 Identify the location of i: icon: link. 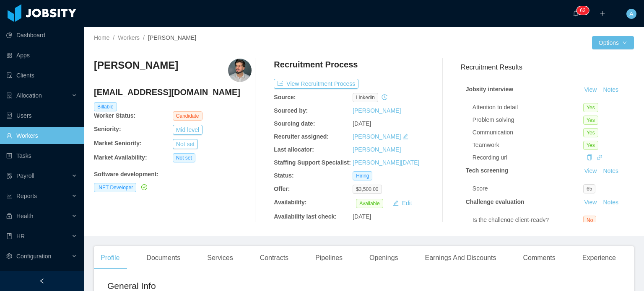
(599, 157).